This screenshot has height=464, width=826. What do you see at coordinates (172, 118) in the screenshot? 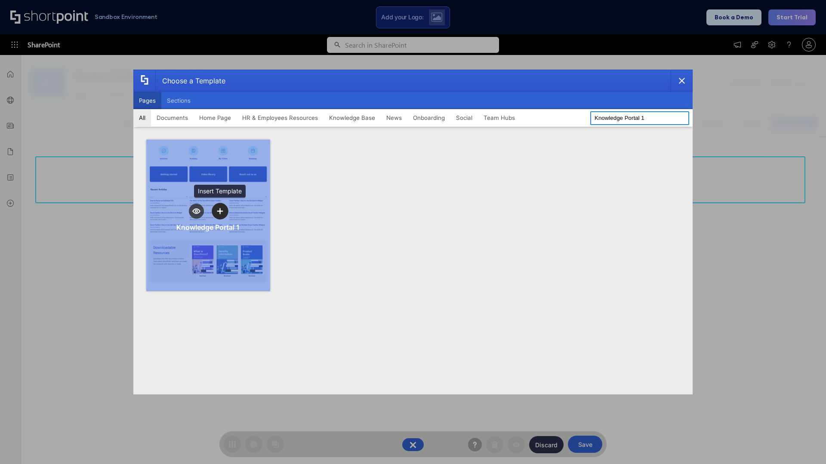
I see `button: Documents` at bounding box center [172, 118].